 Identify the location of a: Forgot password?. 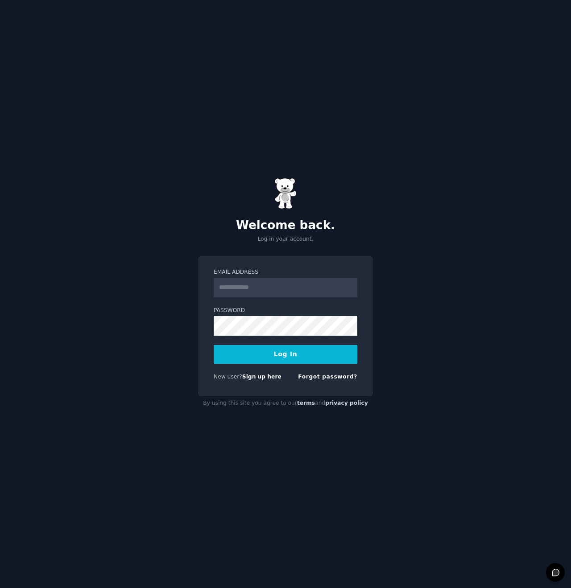
(327, 377).